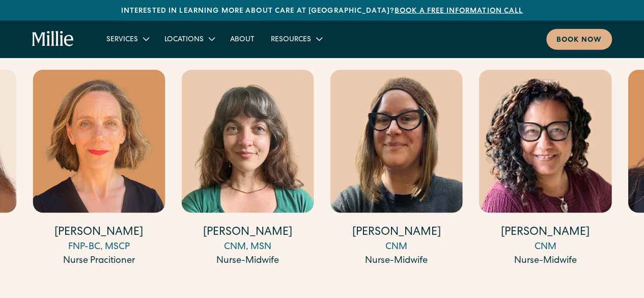  I want to click on a: Book a free information call, so click(459, 11).